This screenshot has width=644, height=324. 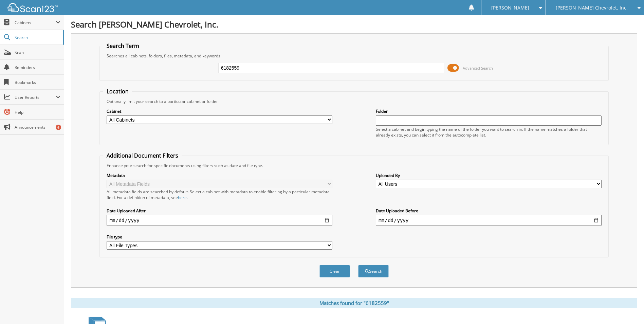 What do you see at coordinates (37, 82) in the screenshot?
I see `span: Bookmarks` at bounding box center [37, 82].